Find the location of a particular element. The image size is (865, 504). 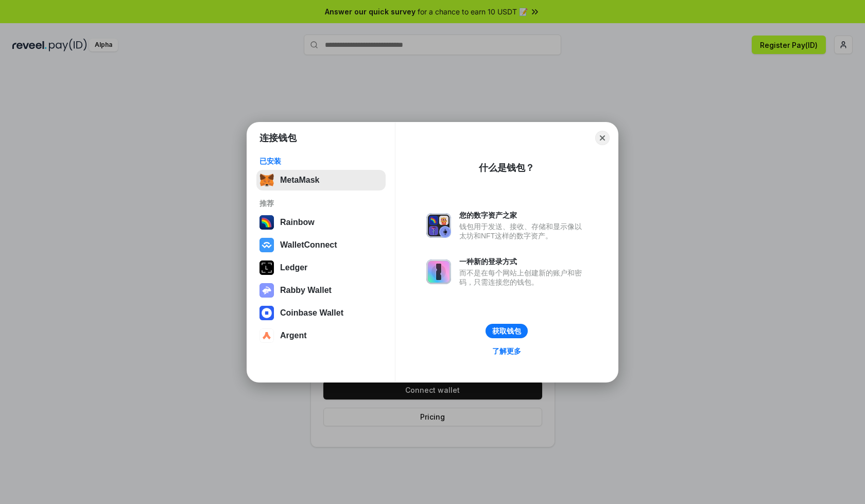

img: svg+xml,%3Csvg%20xmlns%3D%22http%3A%2F%2Fwww.w3.org%2F2000%2Fsvg%22%20width%3D%2228%22%20height%3... is located at coordinates (267, 267).